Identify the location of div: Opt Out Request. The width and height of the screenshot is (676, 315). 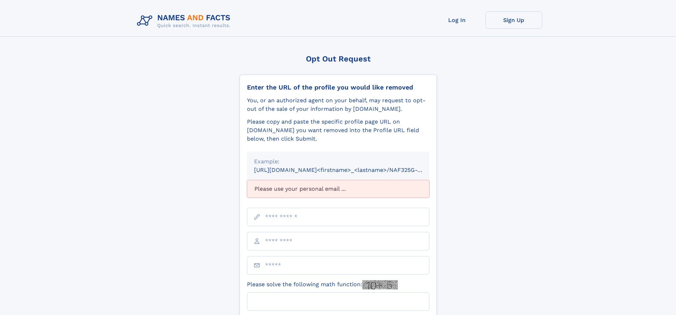
(338, 59).